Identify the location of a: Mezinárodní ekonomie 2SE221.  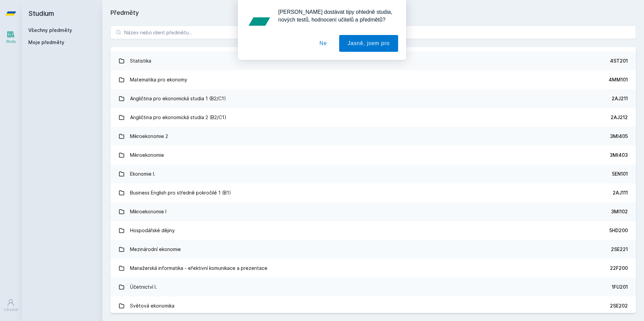
(374, 249).